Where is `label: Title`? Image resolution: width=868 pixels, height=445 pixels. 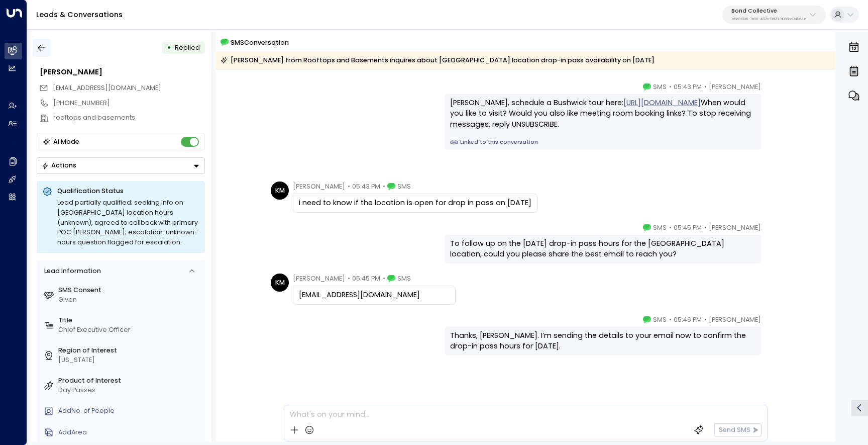 label: Title is located at coordinates (130, 320).